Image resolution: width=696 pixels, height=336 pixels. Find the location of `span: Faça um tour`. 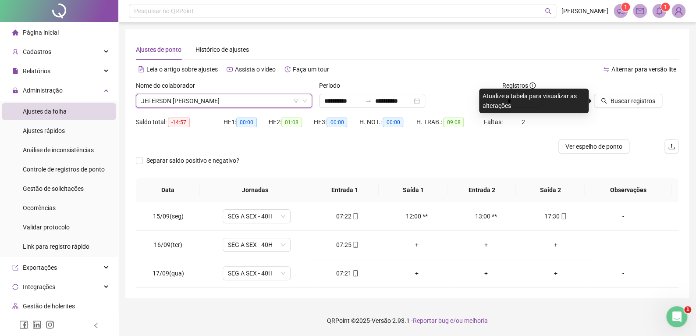

span: Faça um tour is located at coordinates (311, 69).